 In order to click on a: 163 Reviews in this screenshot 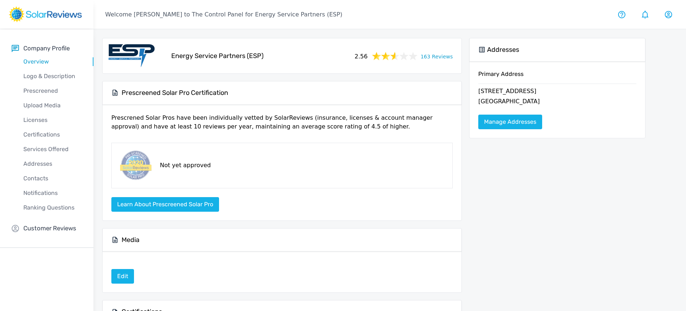, I will do `click(437, 56)`.